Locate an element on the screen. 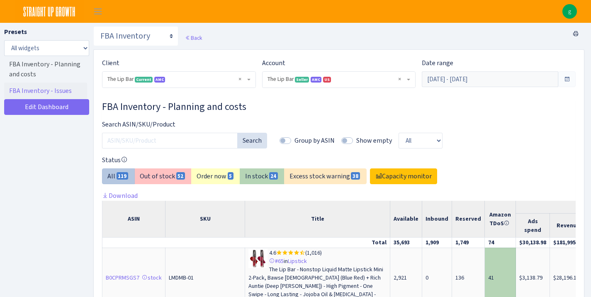 The image size is (591, 297). span: 38 is located at coordinates (355, 176).